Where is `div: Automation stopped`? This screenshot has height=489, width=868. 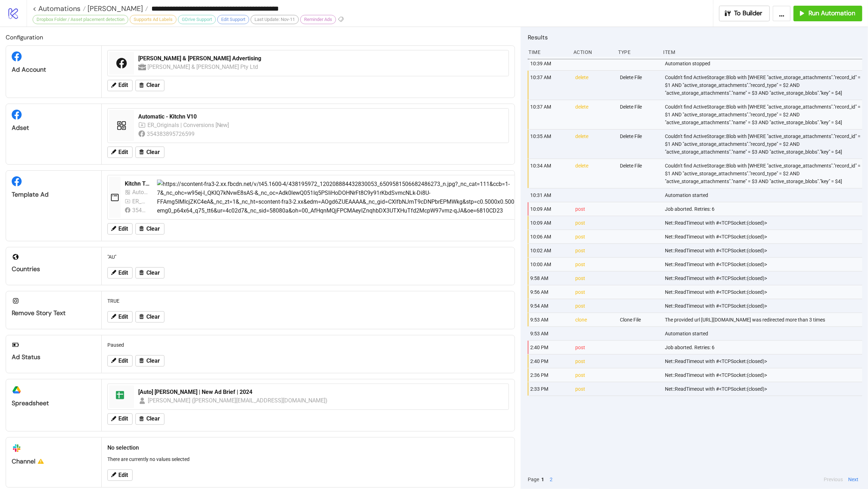
div: Automation stopped is located at coordinates (765, 63).